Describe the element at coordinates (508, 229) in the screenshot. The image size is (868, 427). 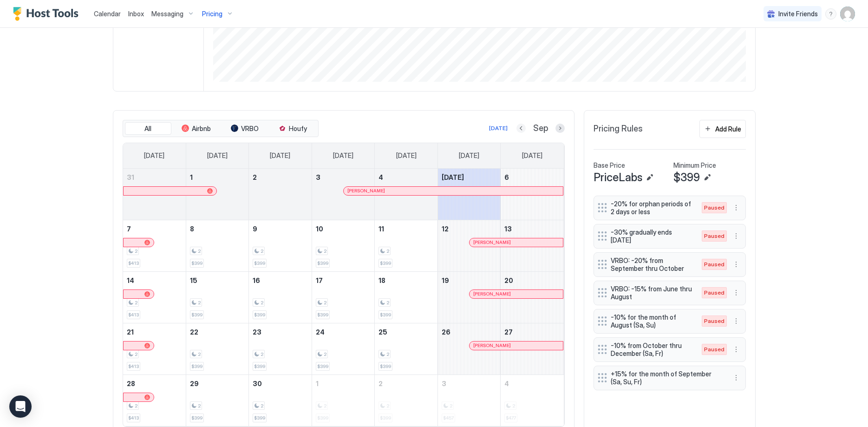
I see `span: 13` at that location.